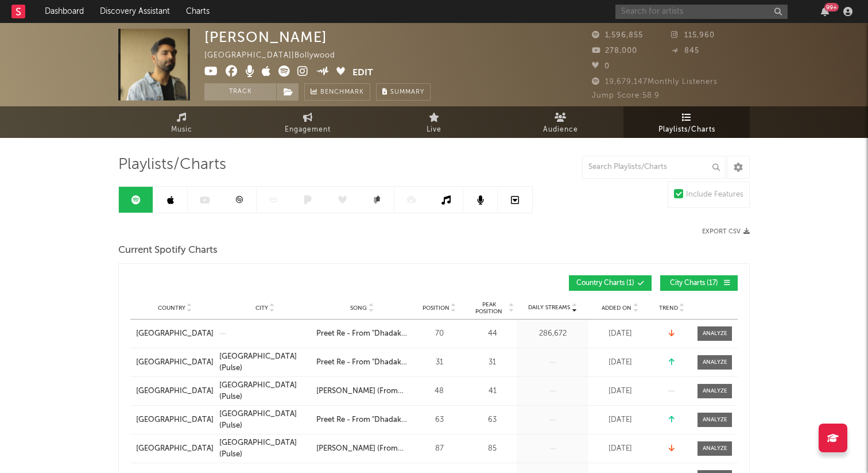 The width and height of the screenshot is (868, 473). What do you see at coordinates (240, 92) in the screenshot?
I see `button: Track` at bounding box center [240, 92].